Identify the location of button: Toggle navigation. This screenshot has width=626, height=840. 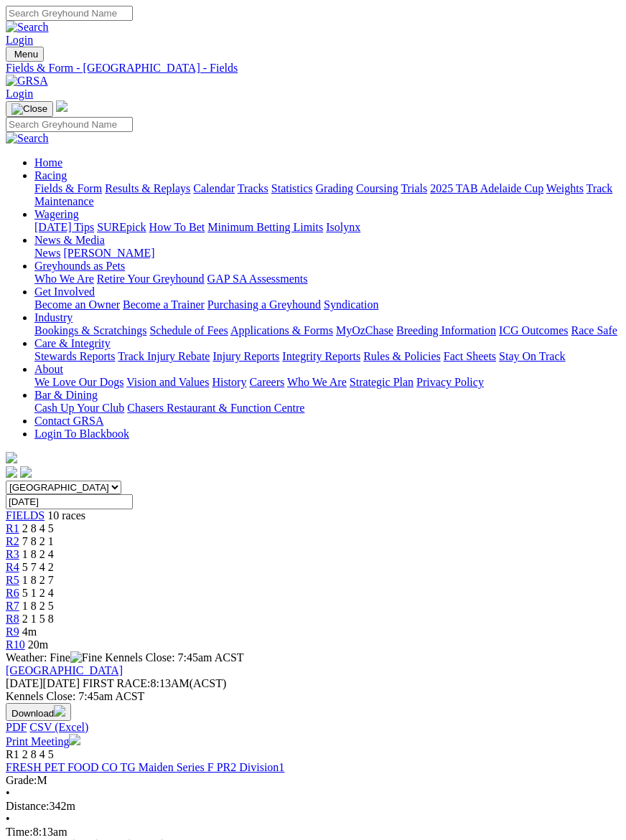
(25, 54).